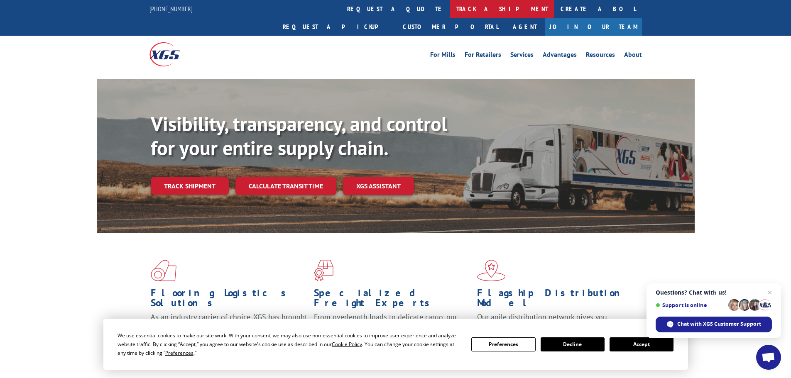 The image size is (791, 378). What do you see at coordinates (714, 325) in the screenshot?
I see `div: Chat with XGS Customer Support` at bounding box center [714, 325].